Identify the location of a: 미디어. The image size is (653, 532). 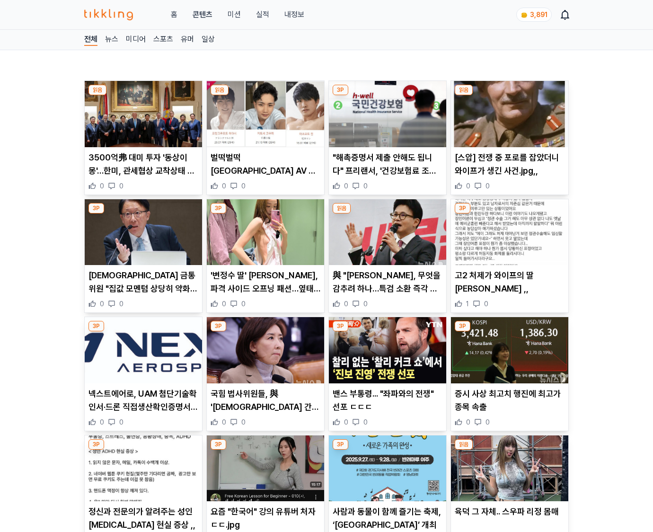
(136, 40).